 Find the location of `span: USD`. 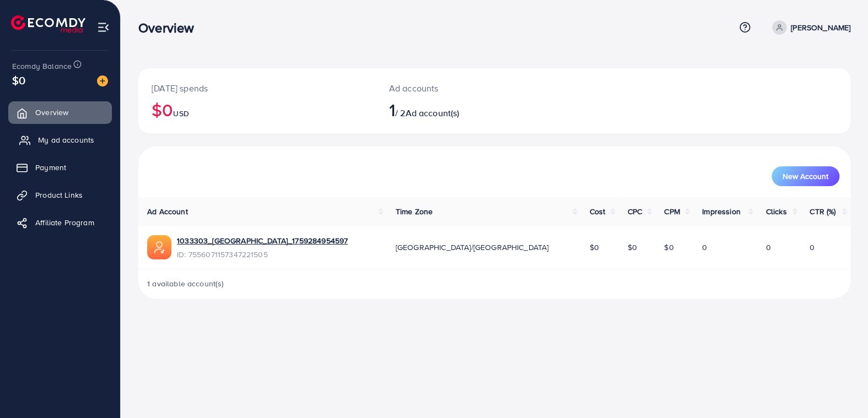

span: USD is located at coordinates (181, 113).